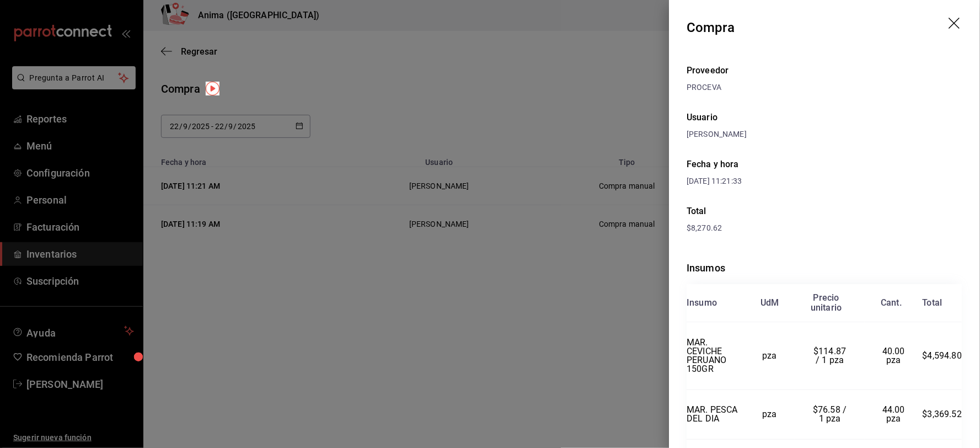 The height and width of the screenshot is (448, 980). I want to click on span: $3,369.52, so click(943, 414).